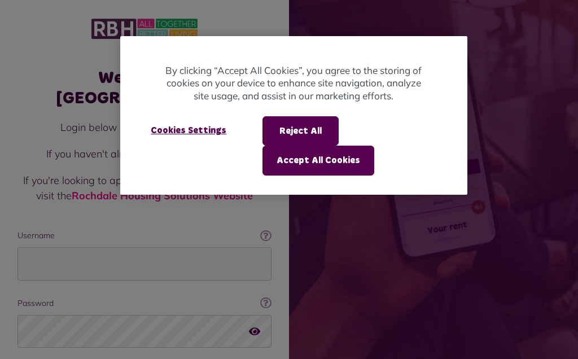 Image resolution: width=578 pixels, height=359 pixels. Describe the element at coordinates (188, 130) in the screenshot. I see `button: Cookies Settings` at that location.